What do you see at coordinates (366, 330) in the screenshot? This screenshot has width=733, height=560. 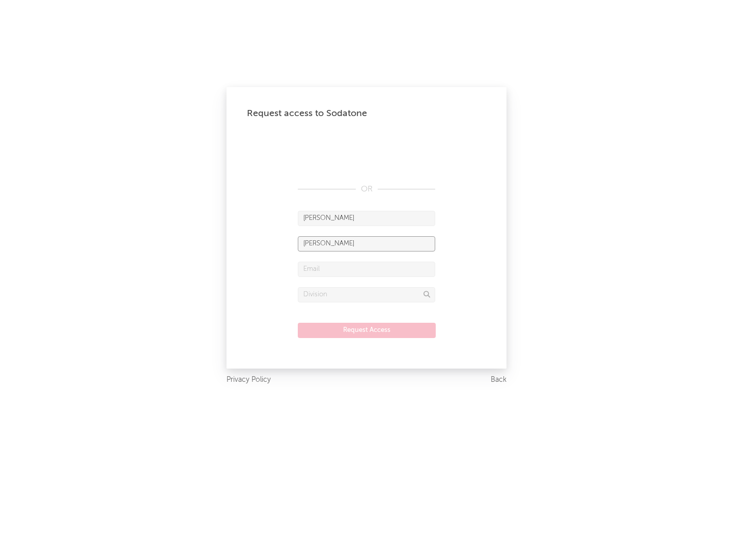 I see `button: Request Access` at bounding box center [366, 330].